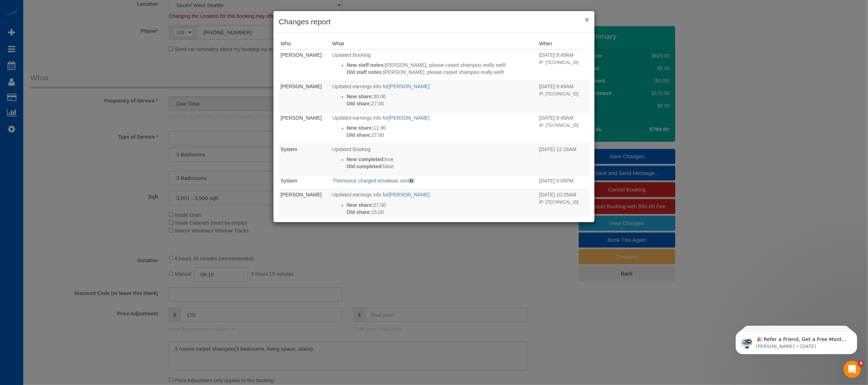 The image size is (868, 385). I want to click on th: Who, so click(304, 44).